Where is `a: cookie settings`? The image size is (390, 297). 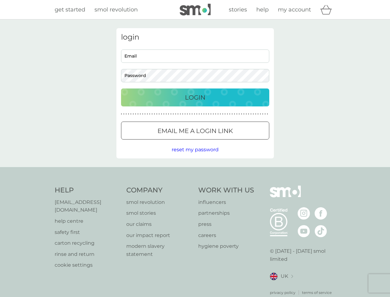
a: cookie settings is located at coordinates (87, 265).